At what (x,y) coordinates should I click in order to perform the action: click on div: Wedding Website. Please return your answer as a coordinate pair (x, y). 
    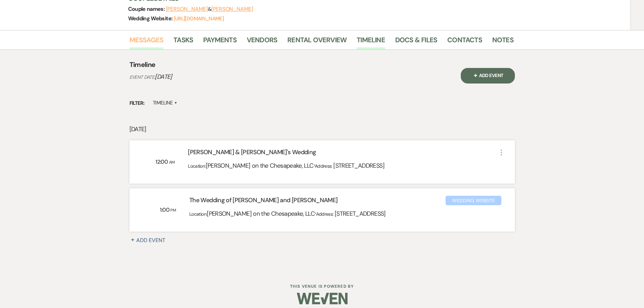
    Looking at the image, I should click on (473, 201).